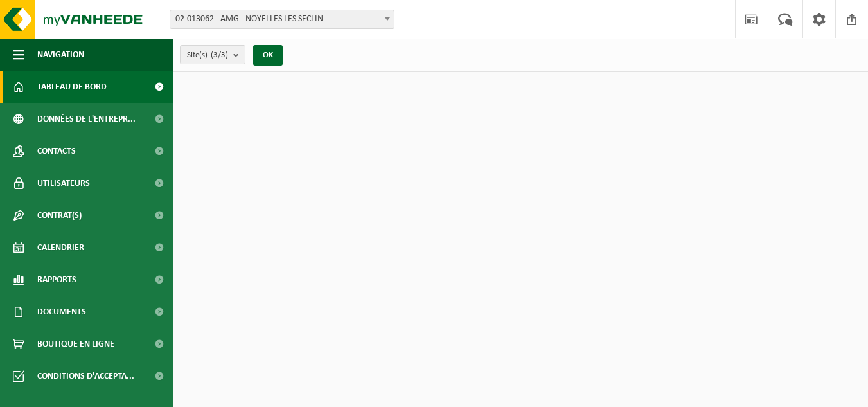 The image size is (868, 407). Describe the element at coordinates (213, 55) in the screenshot. I see `button: Site(s)(3/3)` at that location.